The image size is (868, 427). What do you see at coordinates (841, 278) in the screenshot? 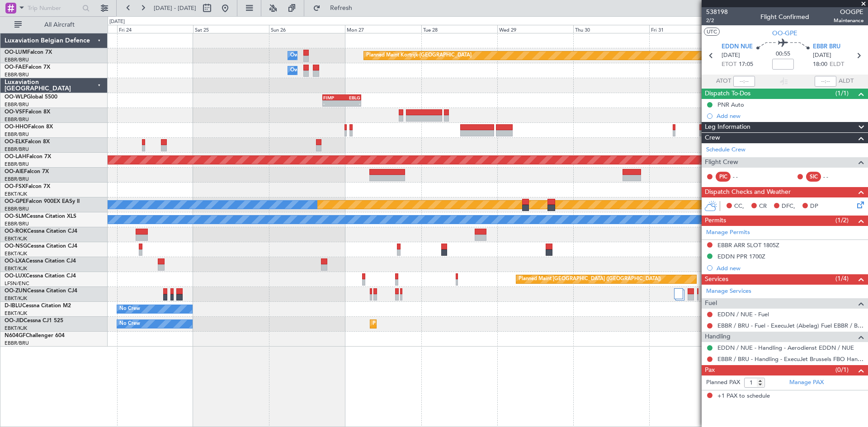
I see `span: (1/4)` at bounding box center [841, 278].